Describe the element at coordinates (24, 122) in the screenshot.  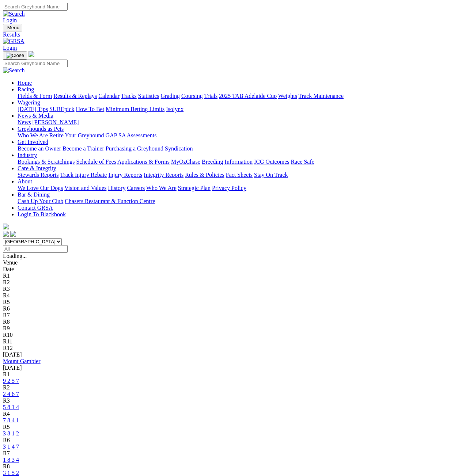
I see `a: News` at that location.